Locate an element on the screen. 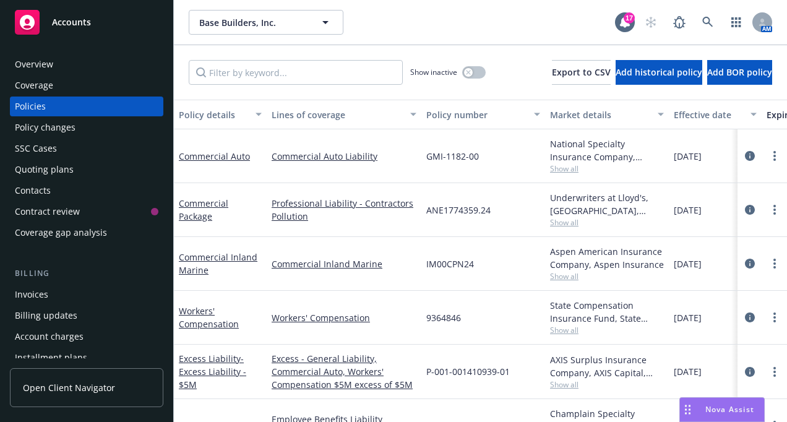  button: Lines of coverage is located at coordinates (344, 114).